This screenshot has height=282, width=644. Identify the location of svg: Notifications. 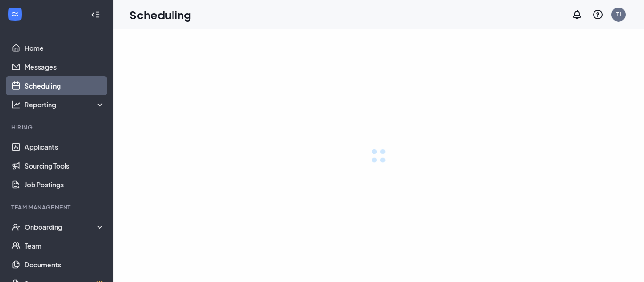
(577, 14).